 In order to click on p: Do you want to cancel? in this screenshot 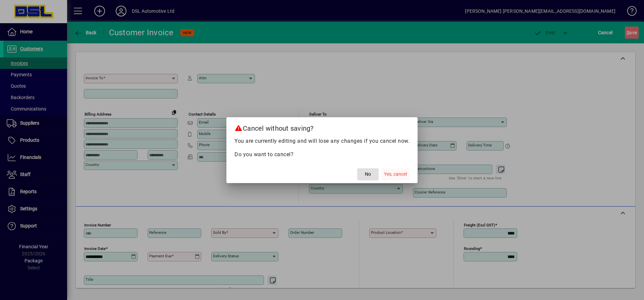, I will do `click(322, 154)`.